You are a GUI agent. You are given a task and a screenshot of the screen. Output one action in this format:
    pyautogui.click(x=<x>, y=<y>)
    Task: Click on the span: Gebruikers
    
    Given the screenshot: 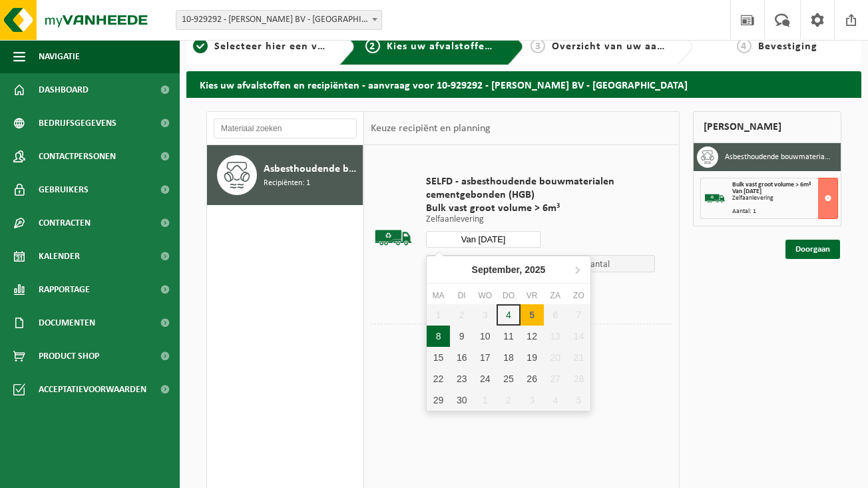 What is the action you would take?
    pyautogui.click(x=63, y=190)
    